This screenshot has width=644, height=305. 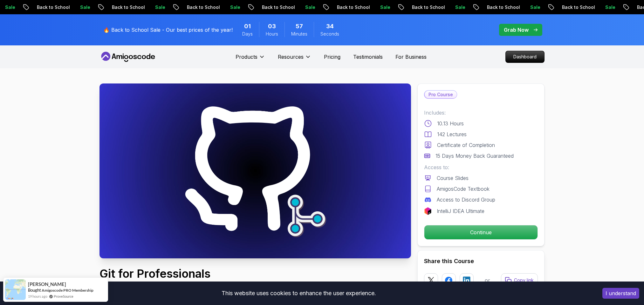 I want to click on p: 15 Days Money Back Guaranteed, so click(x=474, y=156).